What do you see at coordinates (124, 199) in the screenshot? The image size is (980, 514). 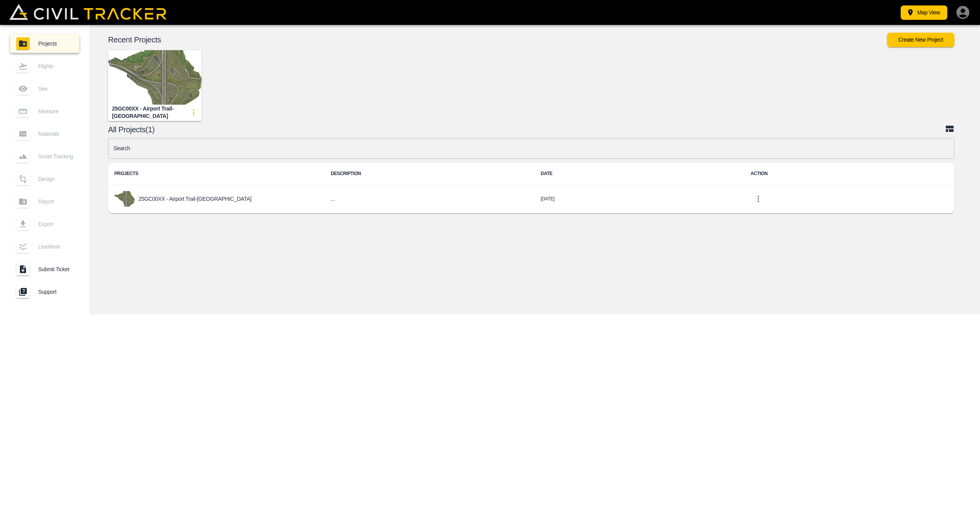 I see `img: project-image` at bounding box center [124, 199].